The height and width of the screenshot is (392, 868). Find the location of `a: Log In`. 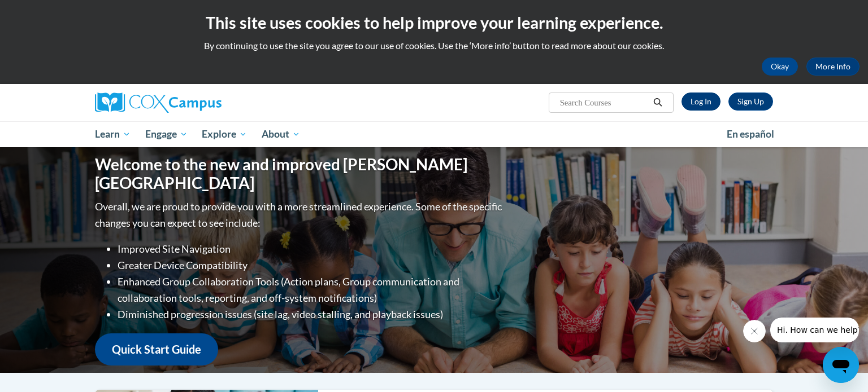

a: Log In is located at coordinates (700, 102).